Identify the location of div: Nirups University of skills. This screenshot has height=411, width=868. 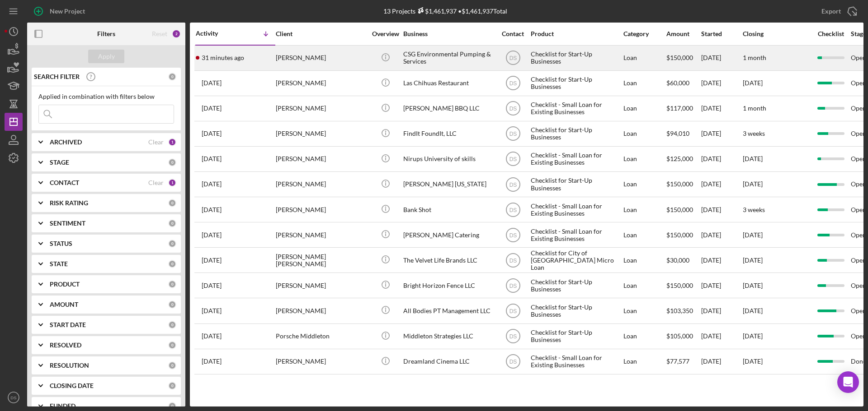
(448, 159).